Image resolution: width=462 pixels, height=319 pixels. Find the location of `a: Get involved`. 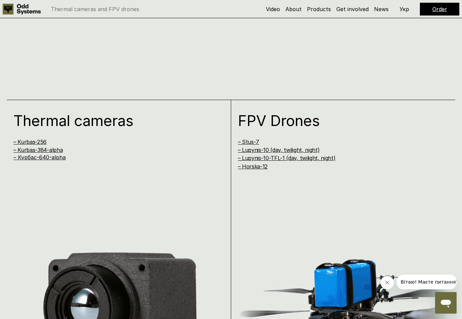

a: Get involved is located at coordinates (353, 9).